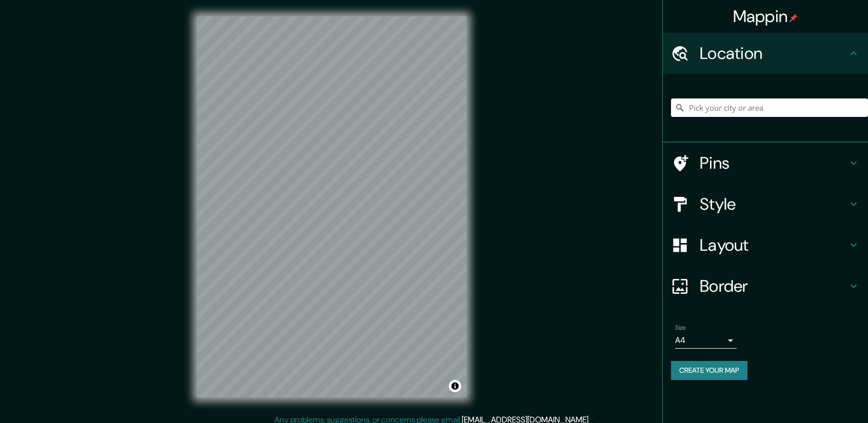 This screenshot has height=423, width=868. Describe the element at coordinates (765, 17) in the screenshot. I see `h4: Mappin` at that location.